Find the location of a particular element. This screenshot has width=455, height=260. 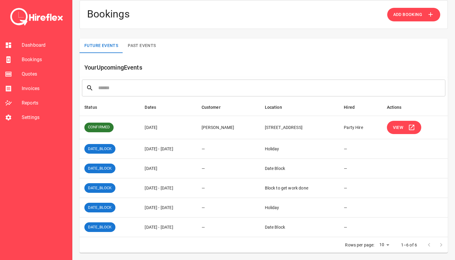

h4: Bookings is located at coordinates (108, 14).